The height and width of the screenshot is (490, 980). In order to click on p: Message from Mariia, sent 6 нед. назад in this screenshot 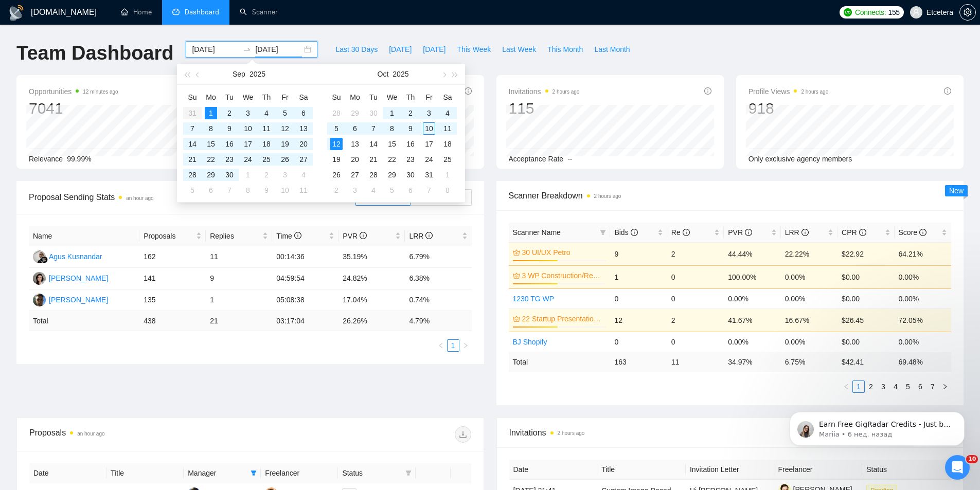, I will do `click(111, 44)`.